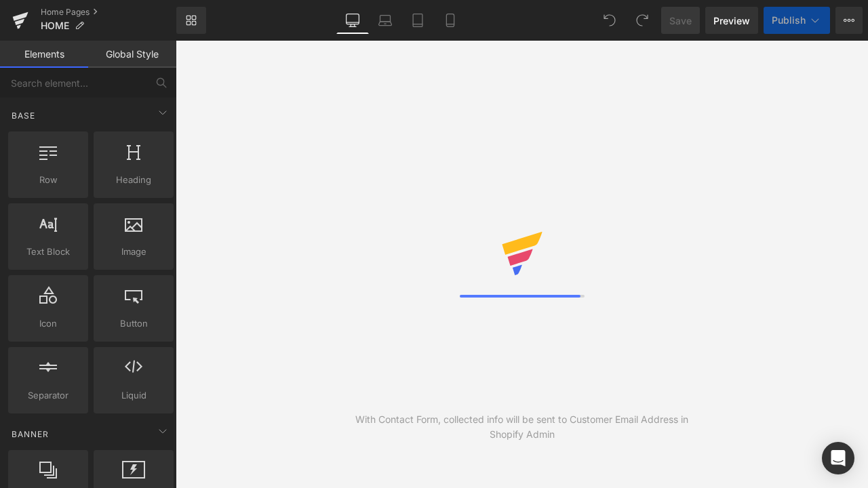  I want to click on a: Home Pages, so click(108, 13).